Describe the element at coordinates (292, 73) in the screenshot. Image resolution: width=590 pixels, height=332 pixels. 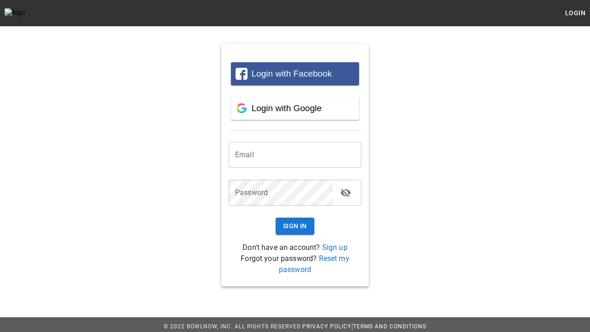
I see `span: Login with Facebook` at that location.